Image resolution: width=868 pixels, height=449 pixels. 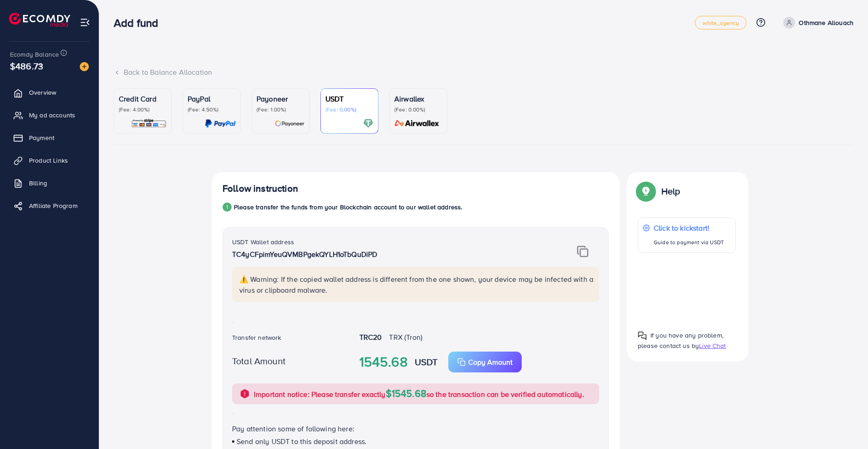 I want to click on strong: TRC20, so click(x=371, y=337).